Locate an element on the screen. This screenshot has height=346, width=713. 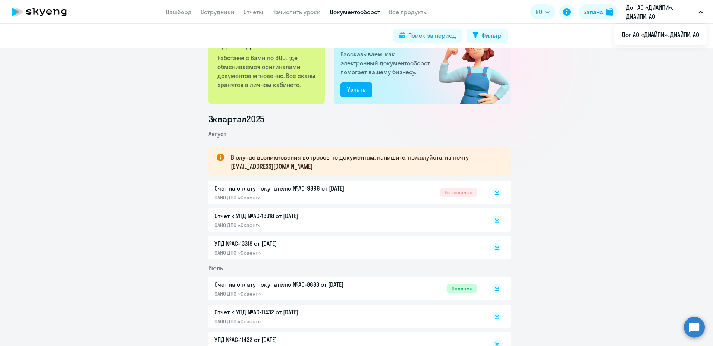
div: Узнать is located at coordinates (356, 90).